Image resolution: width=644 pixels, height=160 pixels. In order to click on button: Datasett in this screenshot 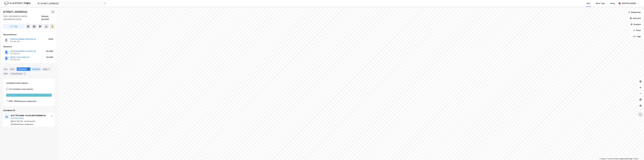, I will do `click(635, 19)`.